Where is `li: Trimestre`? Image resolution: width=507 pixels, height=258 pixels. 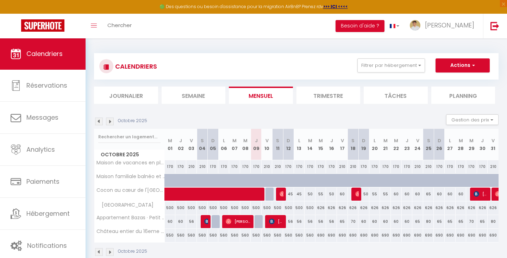 li: Trimestre is located at coordinates (329, 95).